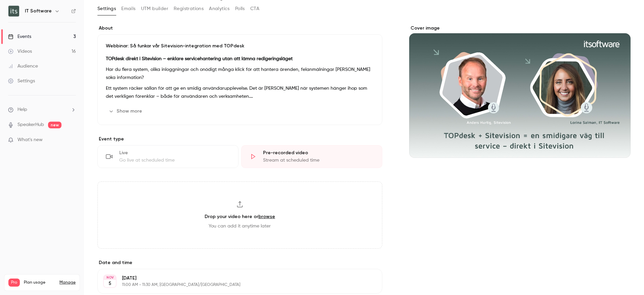 The height and width of the screenshot is (295, 644). What do you see at coordinates (126, 111) in the screenshot?
I see `button: Show more` at bounding box center [126, 111].